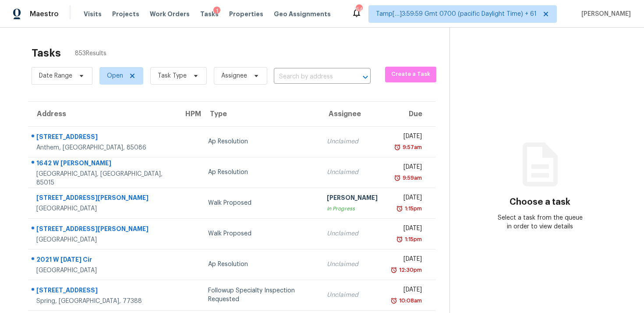 This screenshot has width=644, height=313. Describe the element at coordinates (540, 202) in the screenshot. I see `h3: Choose a task` at that location.